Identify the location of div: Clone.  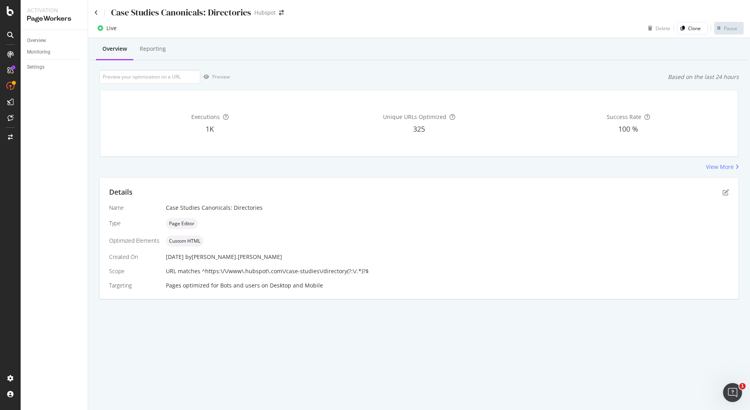
(694, 28).